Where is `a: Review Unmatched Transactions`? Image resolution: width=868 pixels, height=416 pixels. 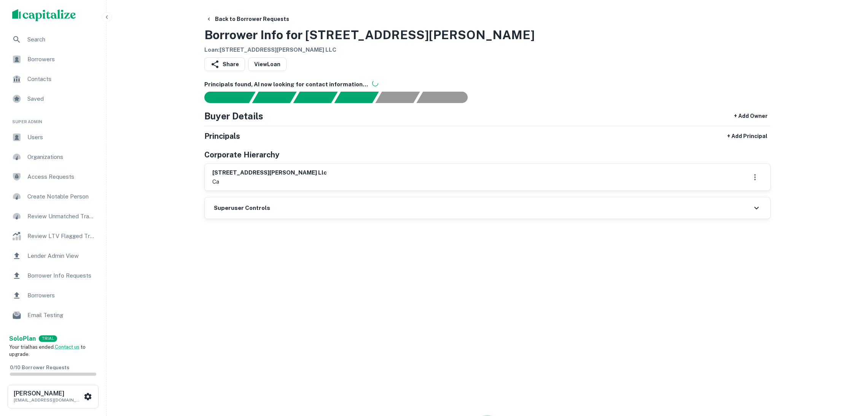
a: Review Unmatched Transactions is located at coordinates (53, 216).